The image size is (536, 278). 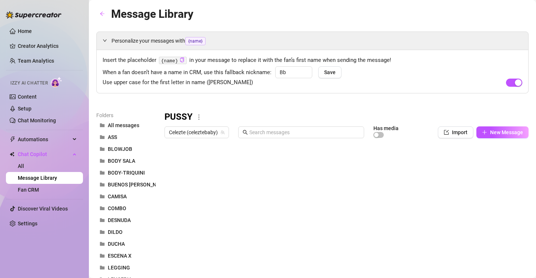 I want to click on span: BLOWJOB, so click(x=120, y=149).